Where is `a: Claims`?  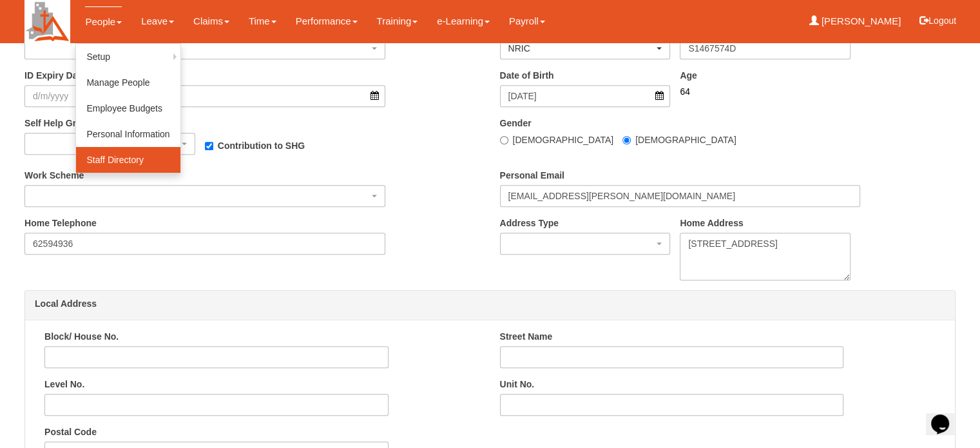 a: Claims is located at coordinates (211, 21).